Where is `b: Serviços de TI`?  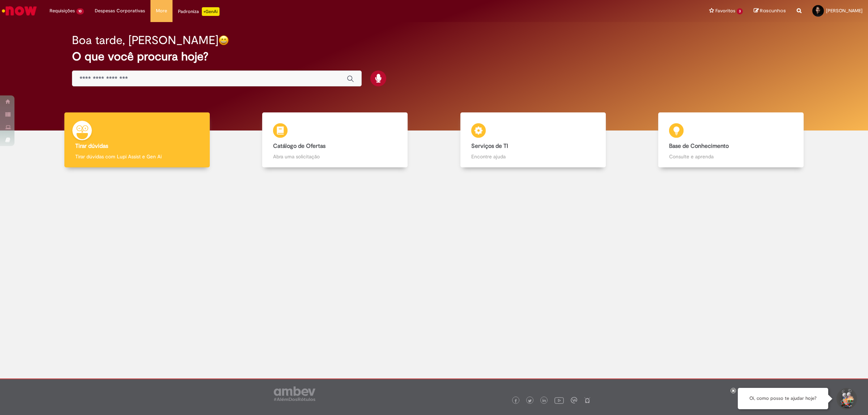
b: Serviços de TI is located at coordinates (489, 146).